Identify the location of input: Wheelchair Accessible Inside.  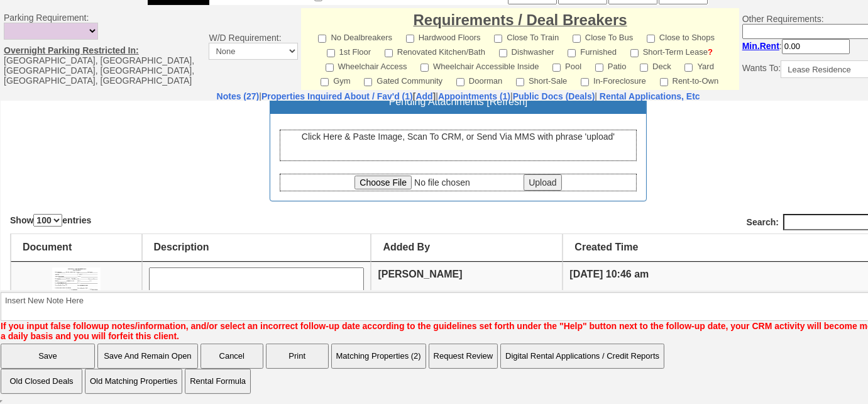
(424, 67).